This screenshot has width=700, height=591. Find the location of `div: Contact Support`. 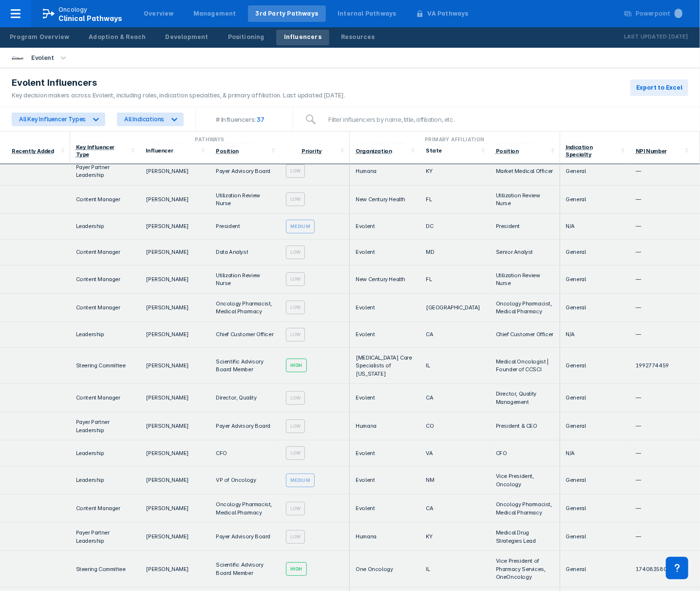

div: Contact Support is located at coordinates (677, 568).